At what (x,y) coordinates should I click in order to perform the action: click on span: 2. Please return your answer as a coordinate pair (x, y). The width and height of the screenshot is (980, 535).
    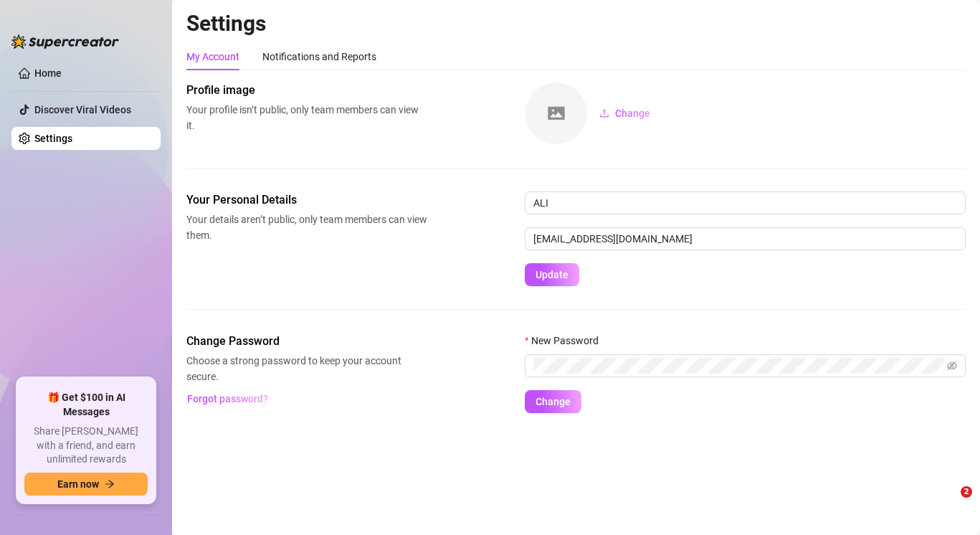
    Looking at the image, I should click on (967, 492).